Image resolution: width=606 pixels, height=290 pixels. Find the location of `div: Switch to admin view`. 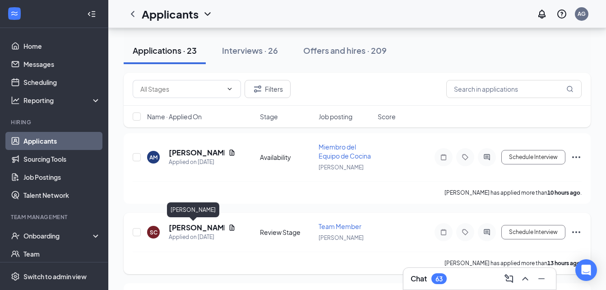

div: Switch to admin view is located at coordinates (55, 276).